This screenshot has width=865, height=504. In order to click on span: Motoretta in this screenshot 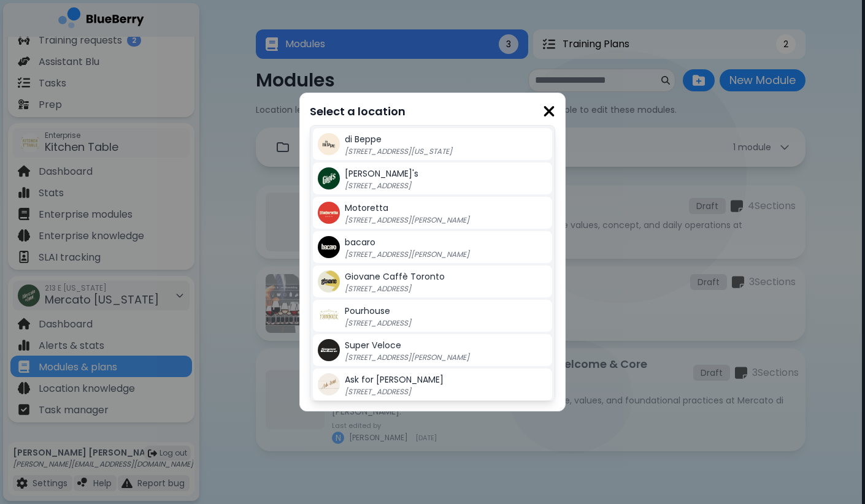, I will do `click(366, 208)`.